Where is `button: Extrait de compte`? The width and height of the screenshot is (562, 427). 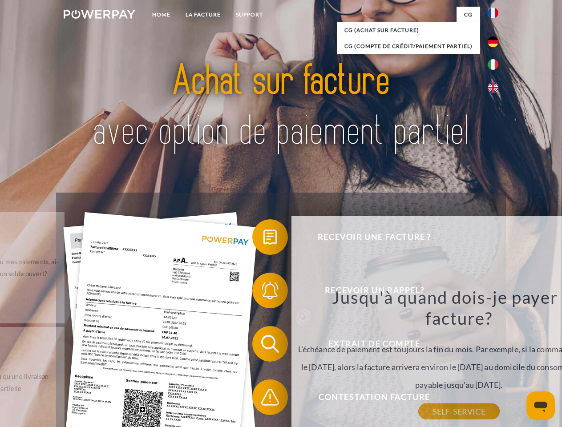
button: Extrait de compte is located at coordinates (368, 344).